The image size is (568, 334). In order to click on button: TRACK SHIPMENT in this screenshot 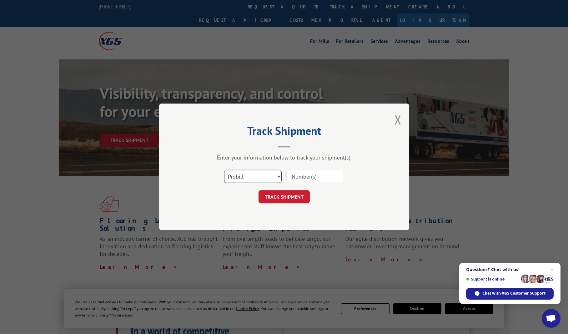, I will do `click(284, 197)`.